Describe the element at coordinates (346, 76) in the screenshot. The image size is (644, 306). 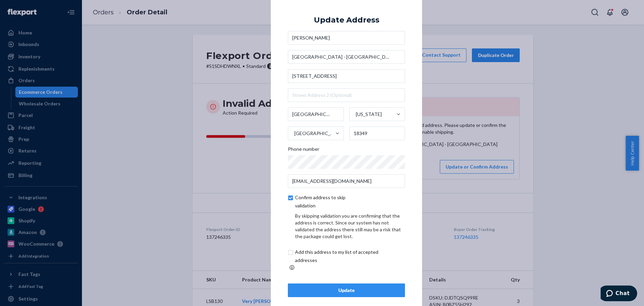
I see `input: Street Address` at that location.